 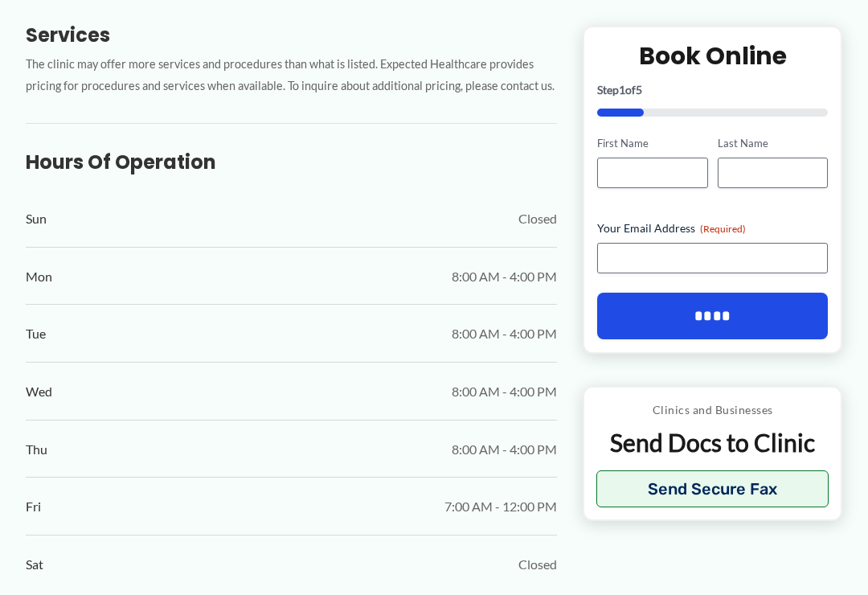 What do you see at coordinates (38, 392) in the screenshot?
I see `span: Wed` at bounding box center [38, 392].